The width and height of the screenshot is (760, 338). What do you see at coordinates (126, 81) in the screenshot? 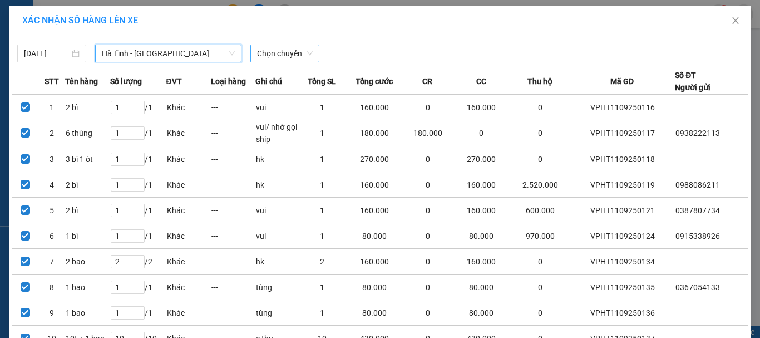
I see `span: Số lượng` at bounding box center [126, 81].